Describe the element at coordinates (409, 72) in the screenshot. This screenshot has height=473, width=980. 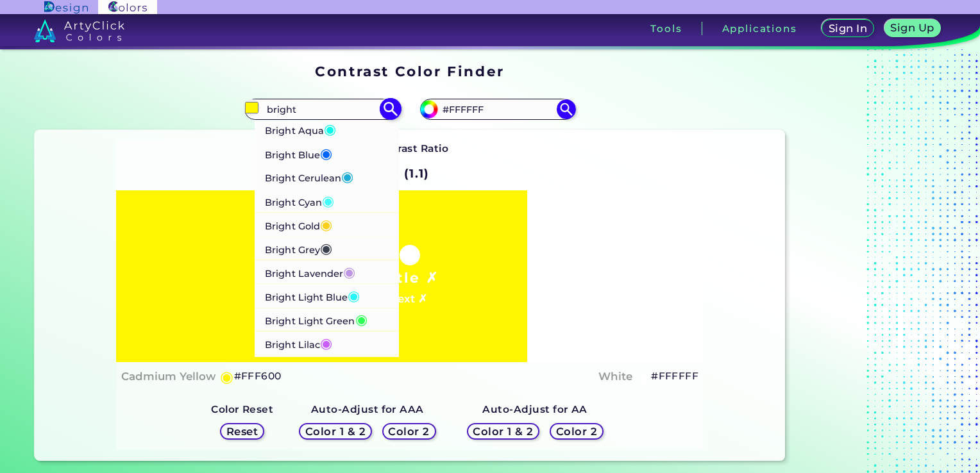
I see `h1: Contrast Color Finder` at that location.